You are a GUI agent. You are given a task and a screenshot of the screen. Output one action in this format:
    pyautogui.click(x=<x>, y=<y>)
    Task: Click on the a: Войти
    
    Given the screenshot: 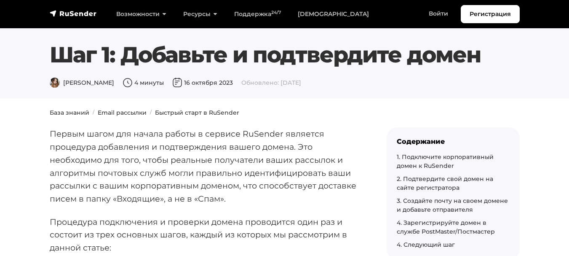 What is the action you would take?
    pyautogui.click(x=439, y=13)
    